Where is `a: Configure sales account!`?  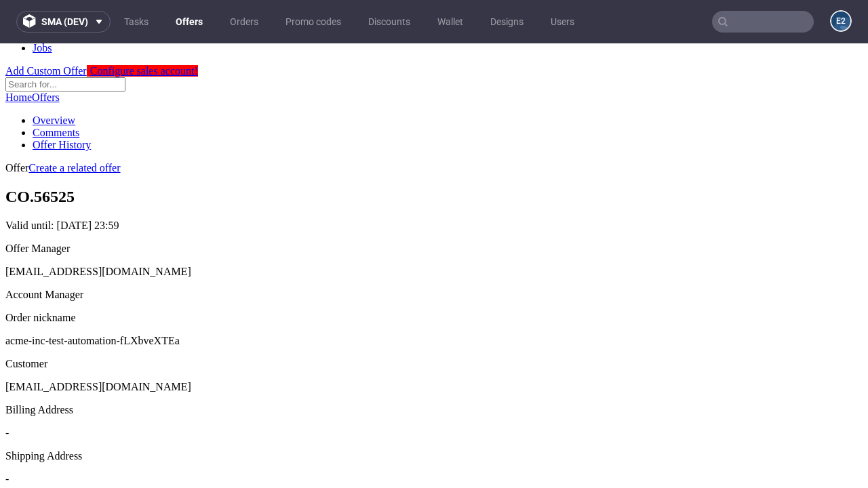
a: Configure sales account! is located at coordinates (142, 27).